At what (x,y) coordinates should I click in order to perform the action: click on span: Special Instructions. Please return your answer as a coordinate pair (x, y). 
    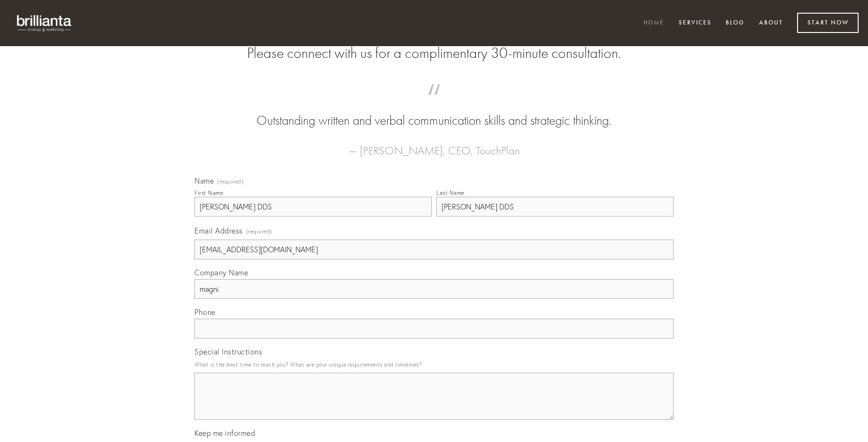
    Looking at the image, I should click on (229, 352).